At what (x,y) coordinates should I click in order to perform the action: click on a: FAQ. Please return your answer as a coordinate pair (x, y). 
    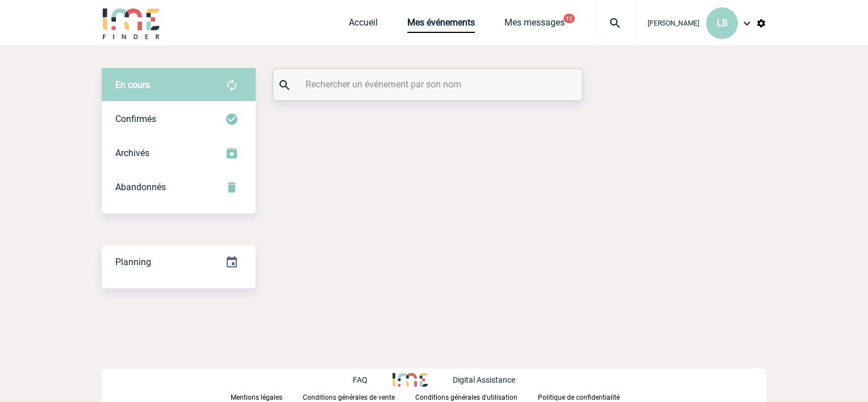
    Looking at the image, I should click on (372, 378).